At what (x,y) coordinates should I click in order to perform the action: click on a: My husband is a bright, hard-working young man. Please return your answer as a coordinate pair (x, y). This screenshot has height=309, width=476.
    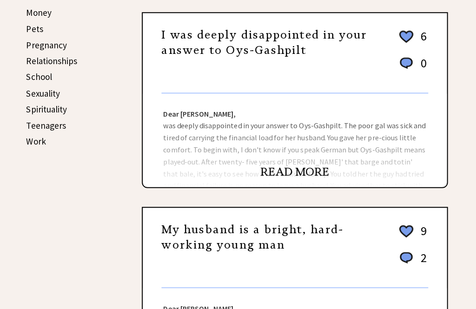
    Looking at the image, I should click on (254, 236).